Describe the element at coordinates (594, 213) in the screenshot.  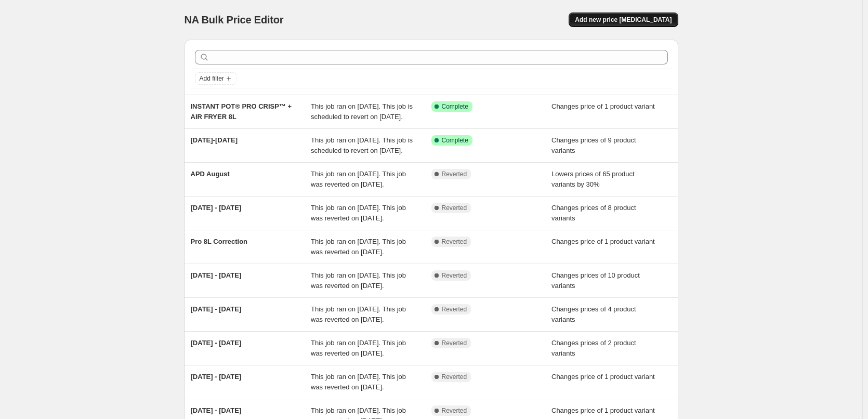
I see `span: Changes prices of 8 product variants` at that location.